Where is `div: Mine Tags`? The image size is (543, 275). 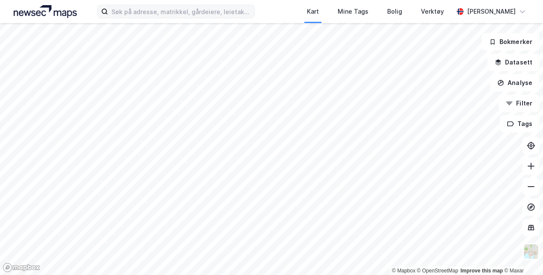
div: Mine Tags is located at coordinates (353, 12).